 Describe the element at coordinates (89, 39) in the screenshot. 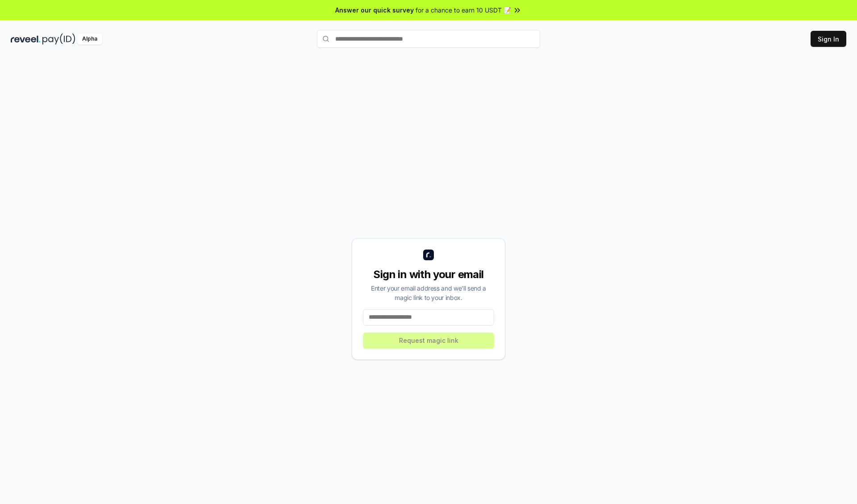

I see `div: Alpha` at that location.